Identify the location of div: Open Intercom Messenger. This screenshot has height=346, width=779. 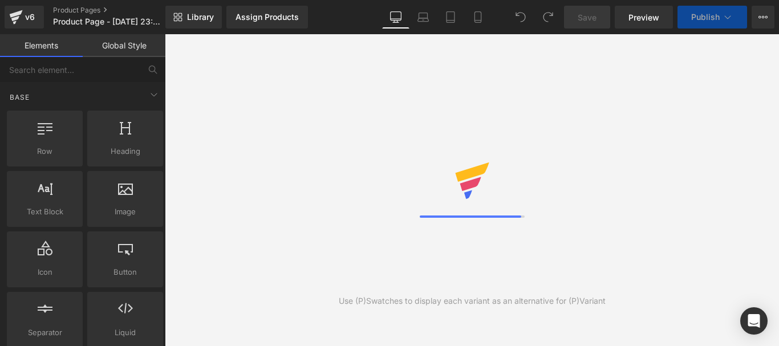
(754, 321).